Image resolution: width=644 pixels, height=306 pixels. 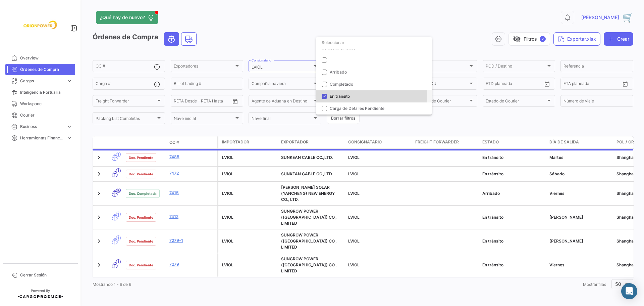 What do you see at coordinates (340, 96) in the screenshot?
I see `span: En tránsito` at bounding box center [340, 96].